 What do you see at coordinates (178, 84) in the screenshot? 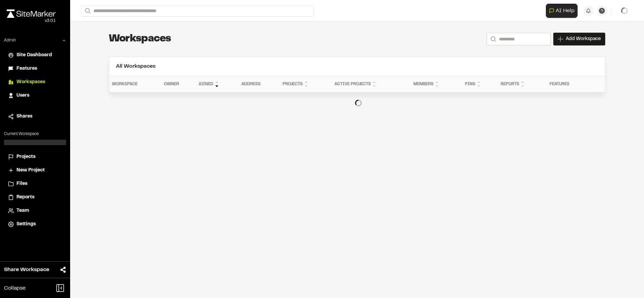
I see `div: Owner` at bounding box center [178, 84].